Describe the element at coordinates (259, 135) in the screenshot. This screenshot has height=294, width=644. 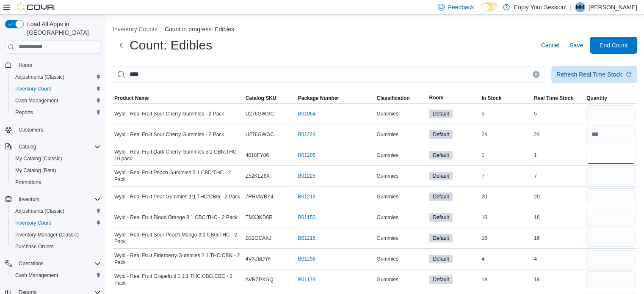
I see `span: U276GWGC` at that location.